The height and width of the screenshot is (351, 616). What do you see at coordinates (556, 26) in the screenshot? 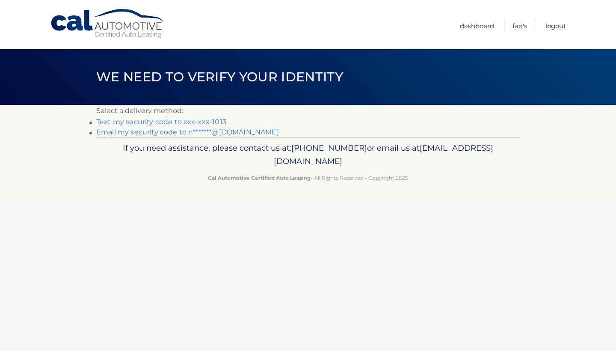
I see `a: Logout` at bounding box center [556, 26].